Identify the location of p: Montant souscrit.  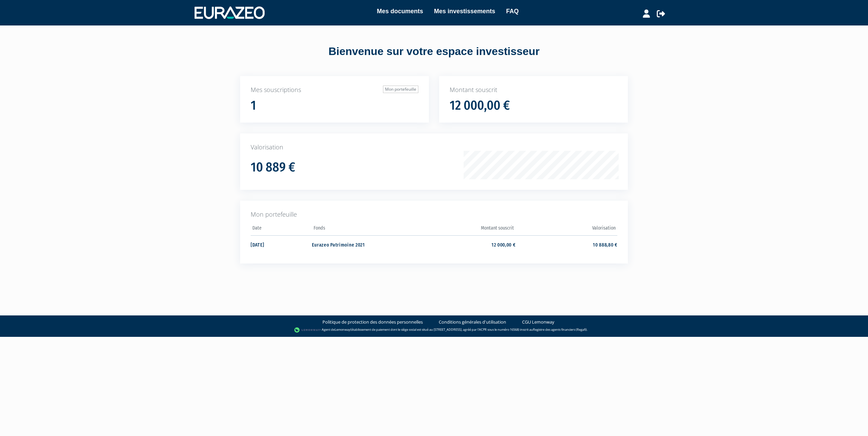
(533, 90).